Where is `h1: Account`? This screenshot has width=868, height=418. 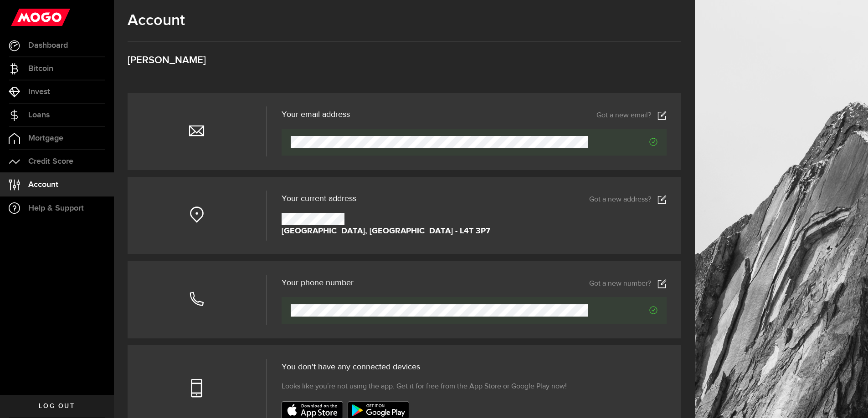 h1: Account is located at coordinates (404, 21).